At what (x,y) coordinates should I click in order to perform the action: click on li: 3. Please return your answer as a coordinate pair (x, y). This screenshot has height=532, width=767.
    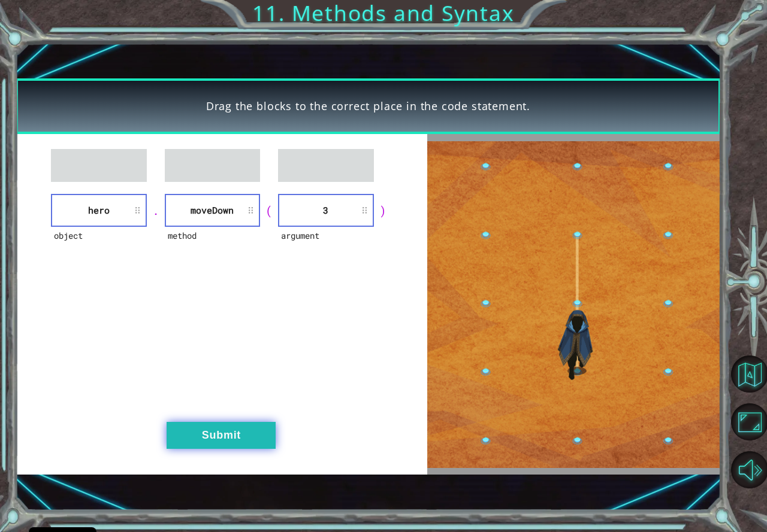
    Looking at the image, I should click on (325, 210).